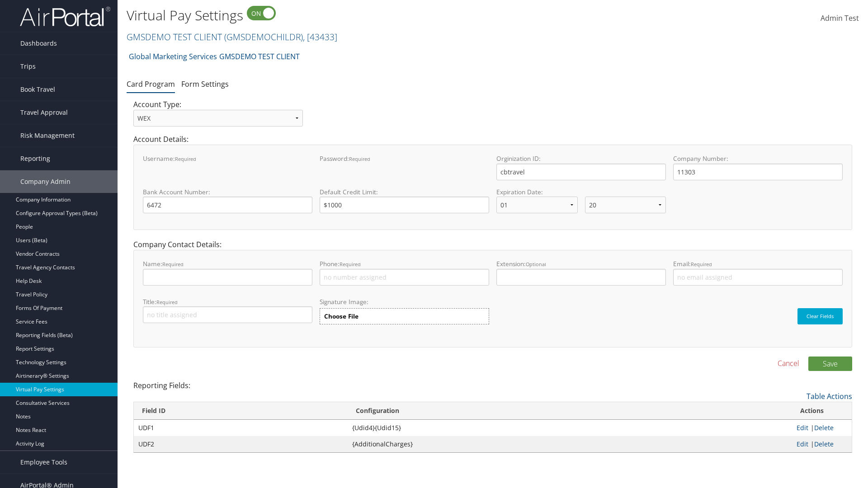  Describe the element at coordinates (39, 44) in the screenshot. I see `span: Dashboards` at that location.